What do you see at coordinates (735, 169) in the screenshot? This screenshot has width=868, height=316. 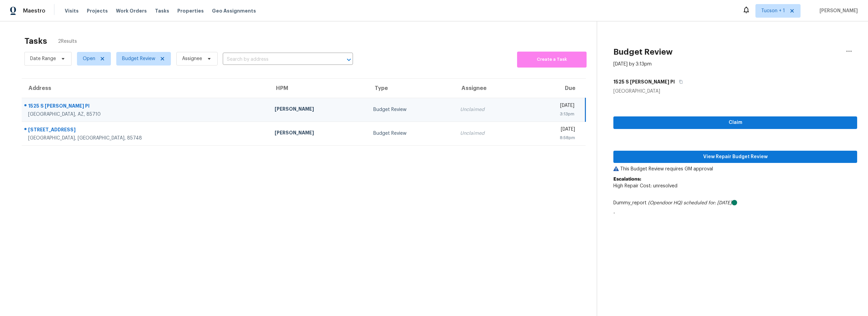 I see `p: This Budget Review requires GM approval` at bounding box center [735, 169].